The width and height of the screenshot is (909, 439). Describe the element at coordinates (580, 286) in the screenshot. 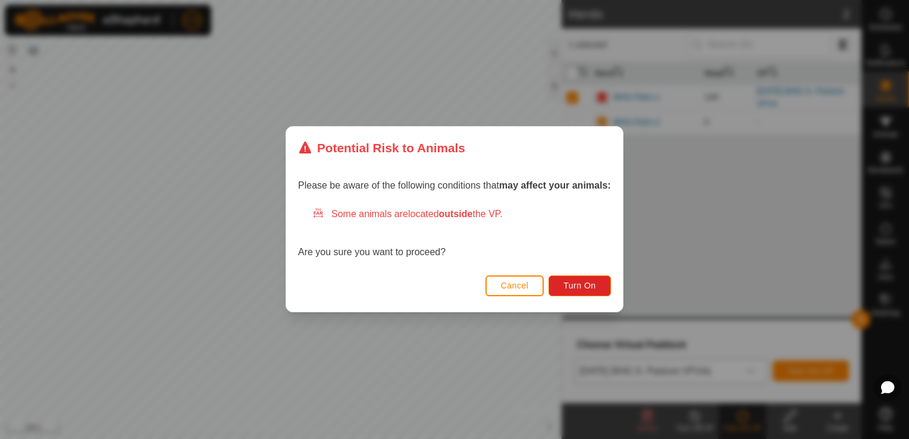

I see `span: Turn On` at that location.